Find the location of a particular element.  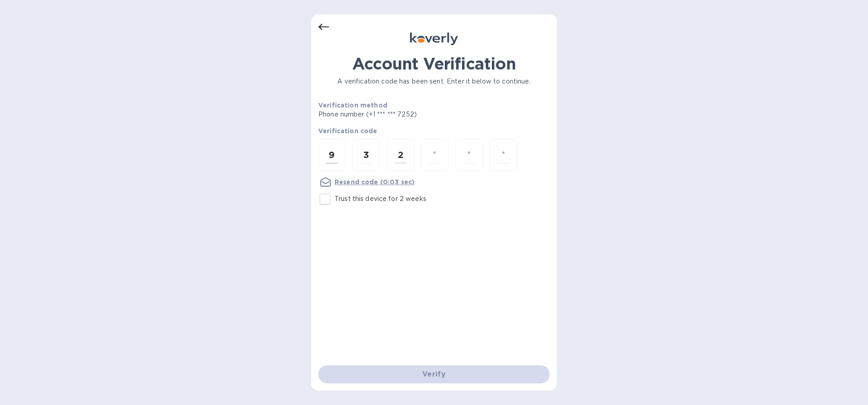

p: A verification code has been sent. Enter it below to continue. is located at coordinates (434, 81).